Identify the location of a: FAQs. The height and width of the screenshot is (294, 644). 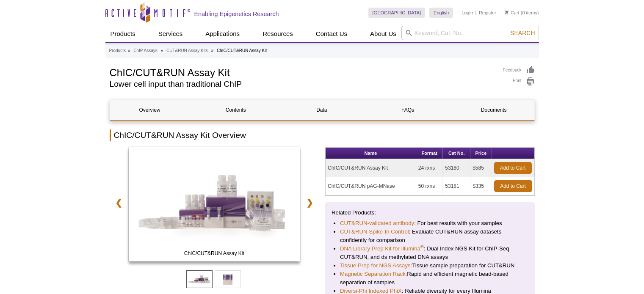
(408, 110).